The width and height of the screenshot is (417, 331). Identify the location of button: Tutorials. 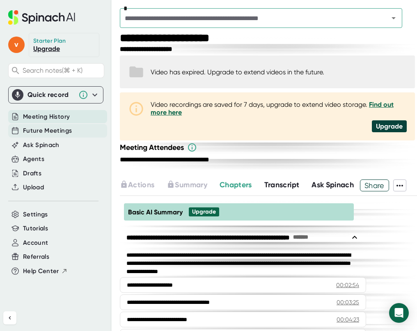
(35, 228).